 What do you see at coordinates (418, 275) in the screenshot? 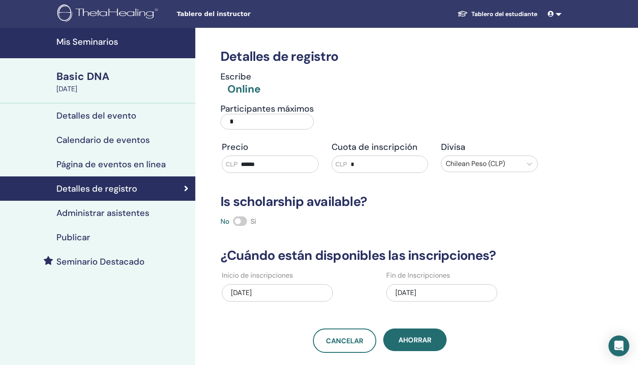
I see `label: Fin de Inscripciones` at bounding box center [418, 275].